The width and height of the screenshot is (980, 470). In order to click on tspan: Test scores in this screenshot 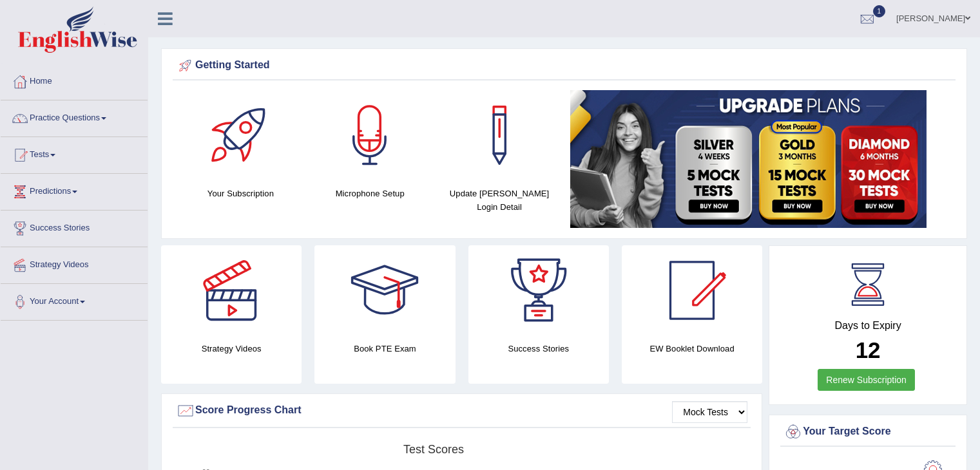, I will do `click(434, 450)`.